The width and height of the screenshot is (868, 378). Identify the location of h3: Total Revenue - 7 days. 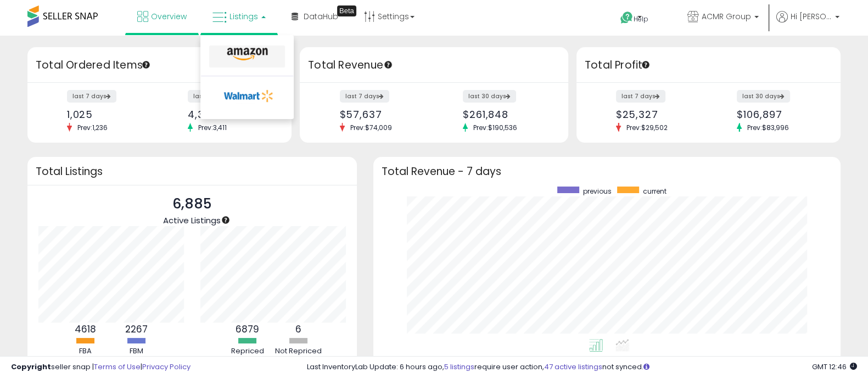
(607, 171).